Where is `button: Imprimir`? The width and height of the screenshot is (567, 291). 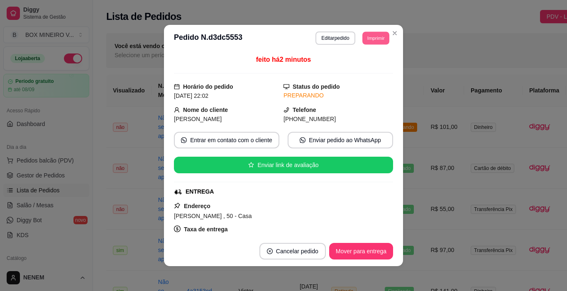
button: Imprimir is located at coordinates (376, 38).